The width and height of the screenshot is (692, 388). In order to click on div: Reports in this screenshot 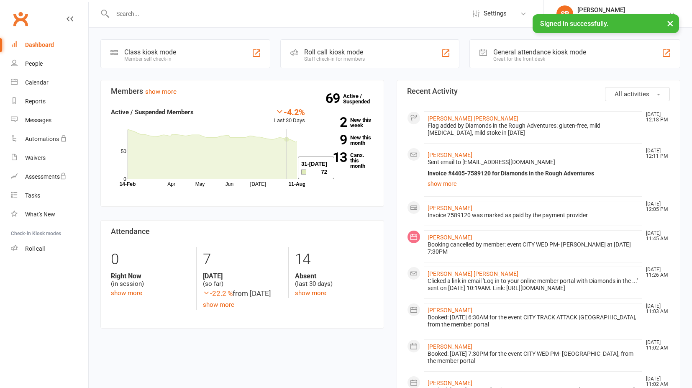, I will do `click(35, 101)`.